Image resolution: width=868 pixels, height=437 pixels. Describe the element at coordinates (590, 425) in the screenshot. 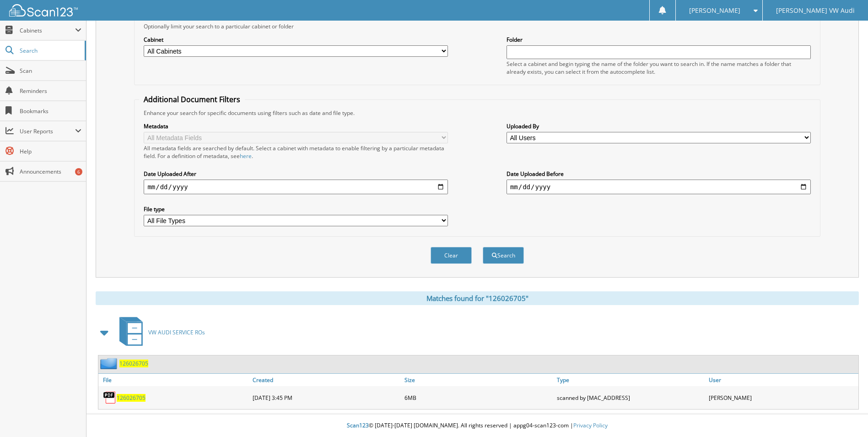

I see `a: Privacy Policy` at that location.